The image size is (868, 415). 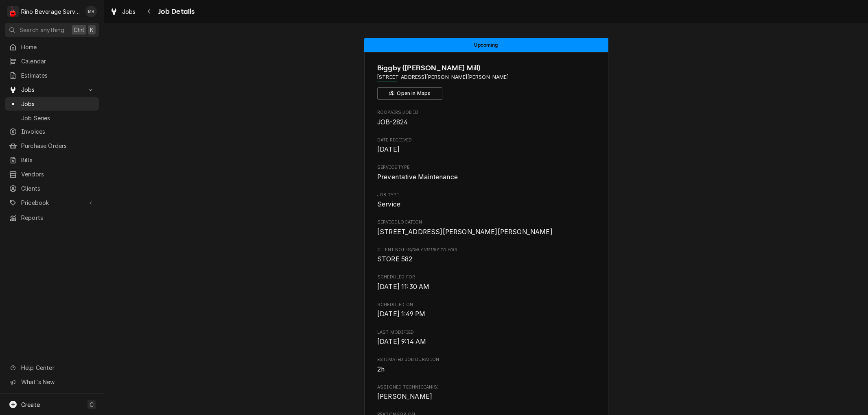 What do you see at coordinates (486, 260) in the screenshot?
I see `span: [object Object]` at bounding box center [486, 260].